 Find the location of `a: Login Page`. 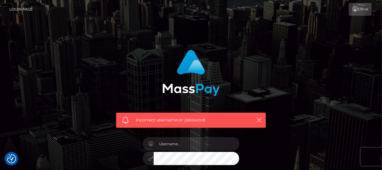

a: Login Page is located at coordinates (21, 9).